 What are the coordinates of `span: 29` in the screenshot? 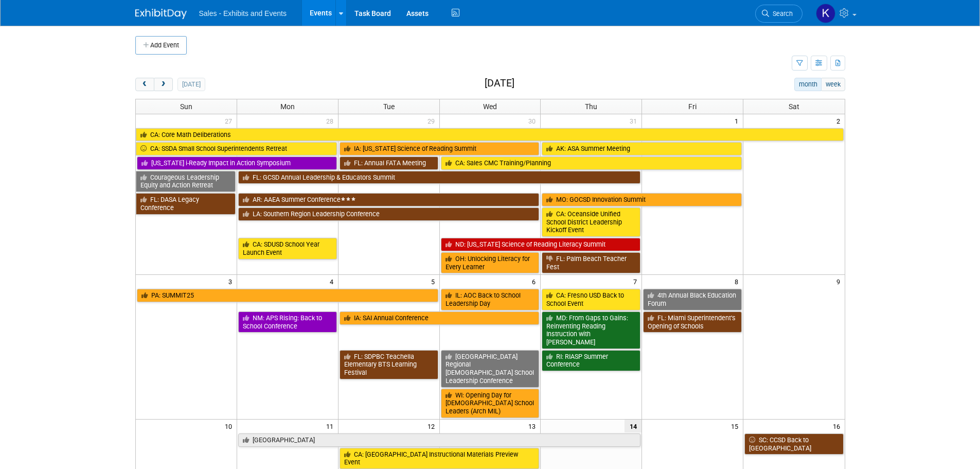 It's located at (433, 121).